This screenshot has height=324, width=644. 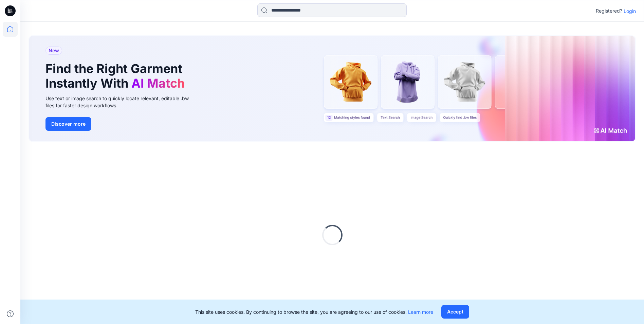 I want to click on a: Discover more, so click(x=68, y=124).